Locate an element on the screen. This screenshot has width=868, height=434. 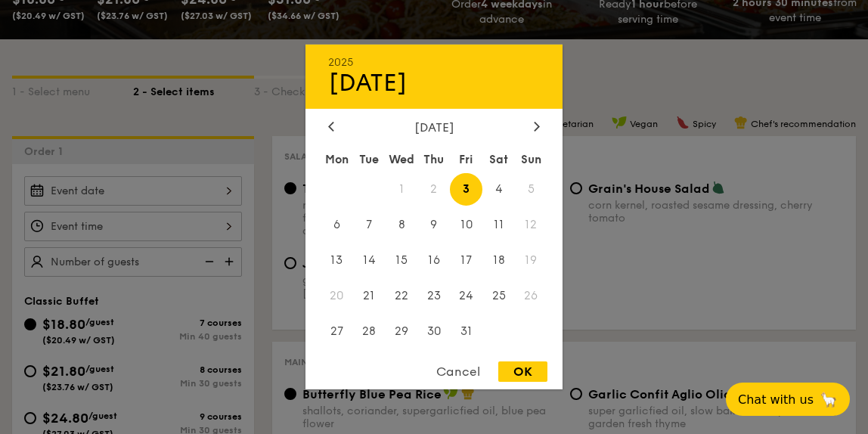
div: Sun is located at coordinates (531, 159).